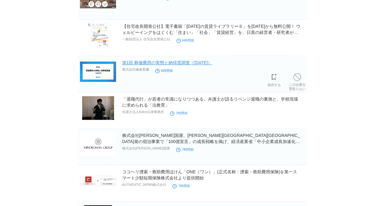 This screenshot has width=385, height=206. I want to click on p: 株式会社鎌倉新書, so click(136, 69).